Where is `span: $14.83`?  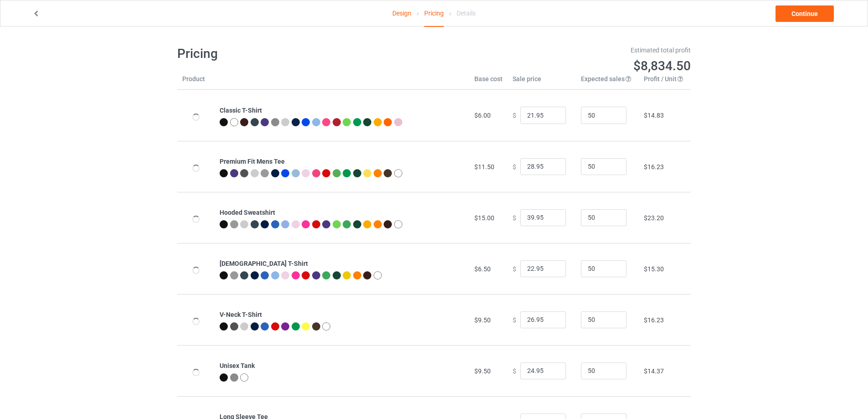
span: $14.83 is located at coordinates (654, 115).